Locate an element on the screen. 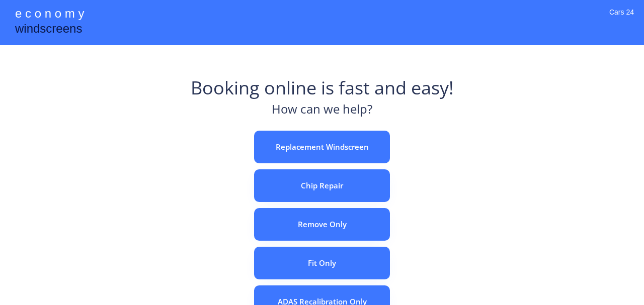 Image resolution: width=644 pixels, height=305 pixels. div: e c o n o m y is located at coordinates (49, 14).